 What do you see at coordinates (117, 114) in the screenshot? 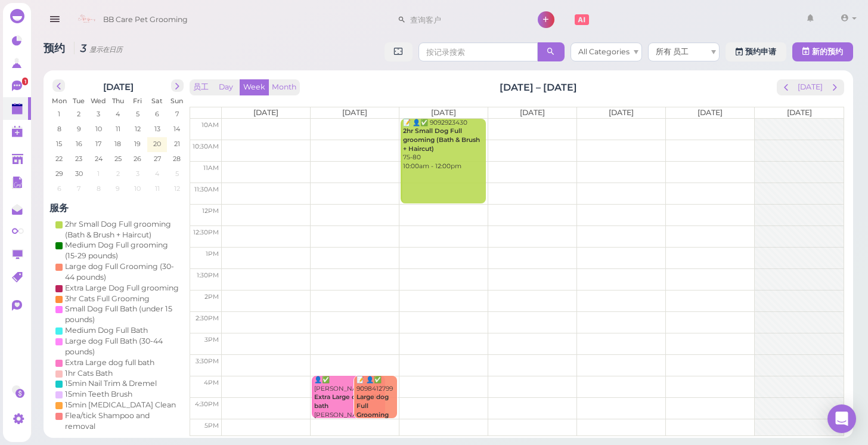
I see `span: 4` at bounding box center [117, 114].